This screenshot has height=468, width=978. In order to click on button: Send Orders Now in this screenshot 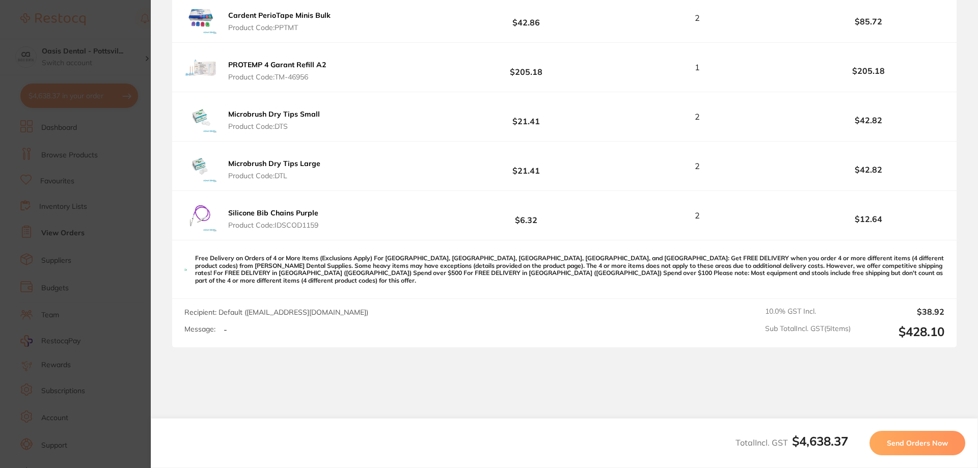, I will do `click(918, 443)`.